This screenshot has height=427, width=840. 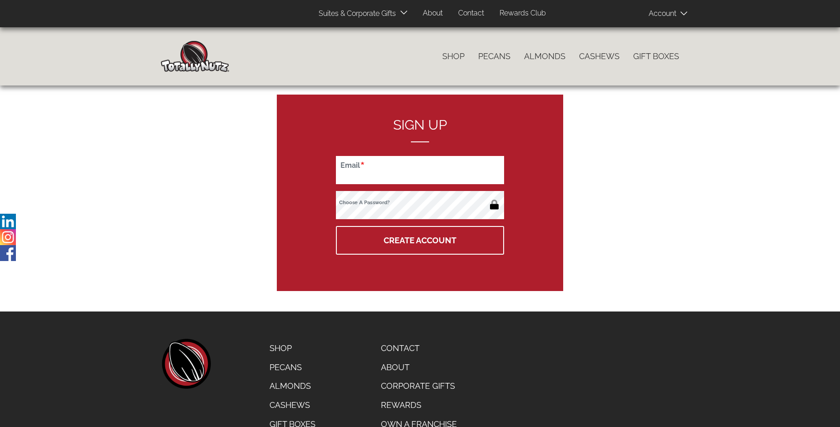 I want to click on a: Rewards, so click(x=418, y=405).